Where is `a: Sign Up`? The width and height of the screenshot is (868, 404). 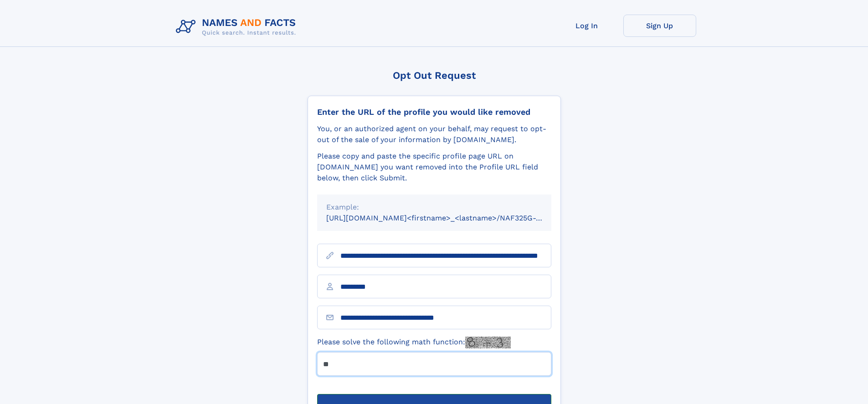
a: Sign Up is located at coordinates (660, 26).